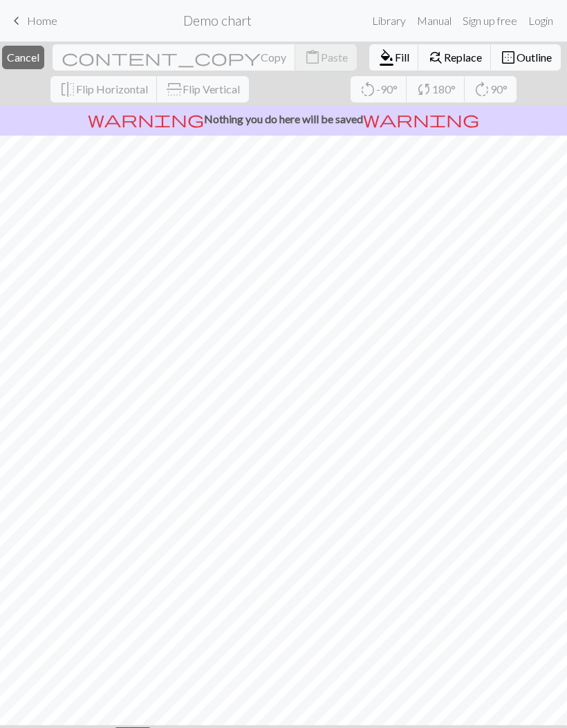 This screenshot has height=728, width=567. What do you see at coordinates (436, 57) in the screenshot?
I see `span: find_replace` at bounding box center [436, 57].